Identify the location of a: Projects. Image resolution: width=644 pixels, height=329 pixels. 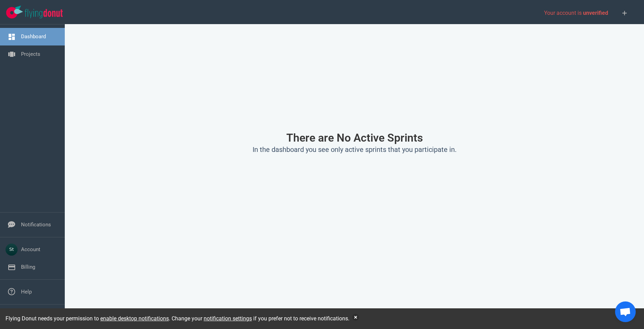
(31, 54).